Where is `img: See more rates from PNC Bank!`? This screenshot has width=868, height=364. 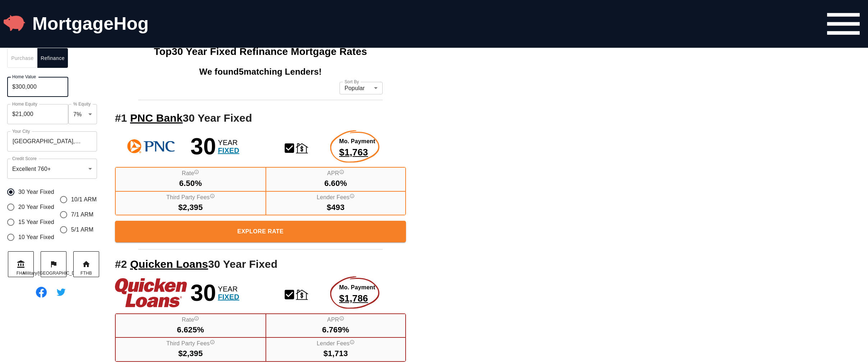 img: See more rates from PNC Bank! is located at coordinates (151, 147).